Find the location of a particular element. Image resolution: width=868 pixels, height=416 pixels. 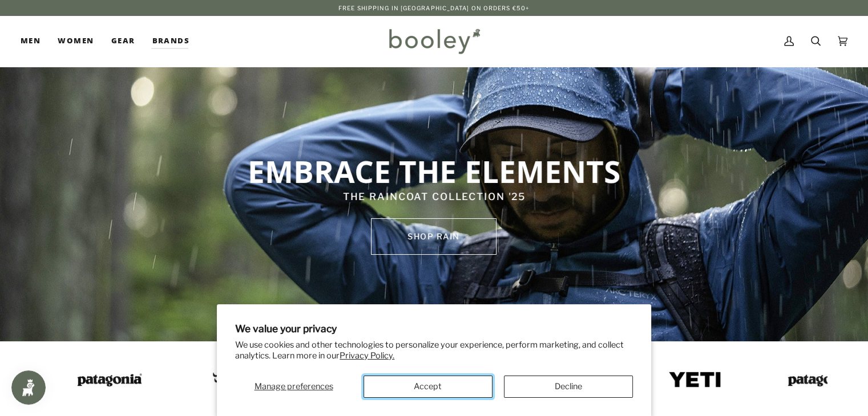

span: Brands is located at coordinates (171, 41).